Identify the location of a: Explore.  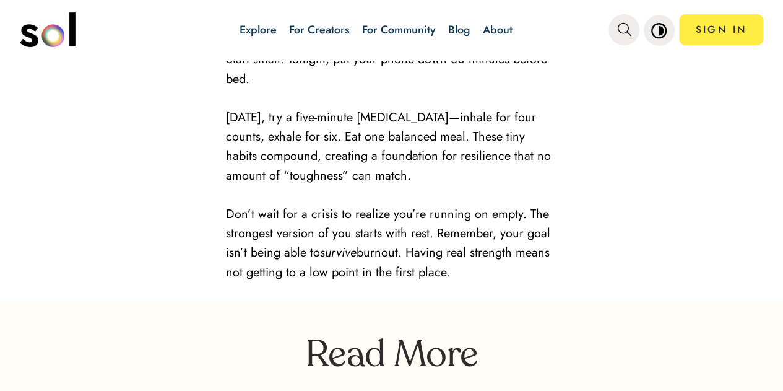
(258, 30).